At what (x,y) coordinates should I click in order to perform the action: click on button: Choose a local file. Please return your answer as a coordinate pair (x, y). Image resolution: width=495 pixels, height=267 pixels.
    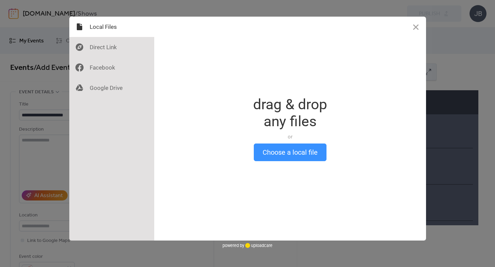
    Looking at the image, I should click on (290, 153).